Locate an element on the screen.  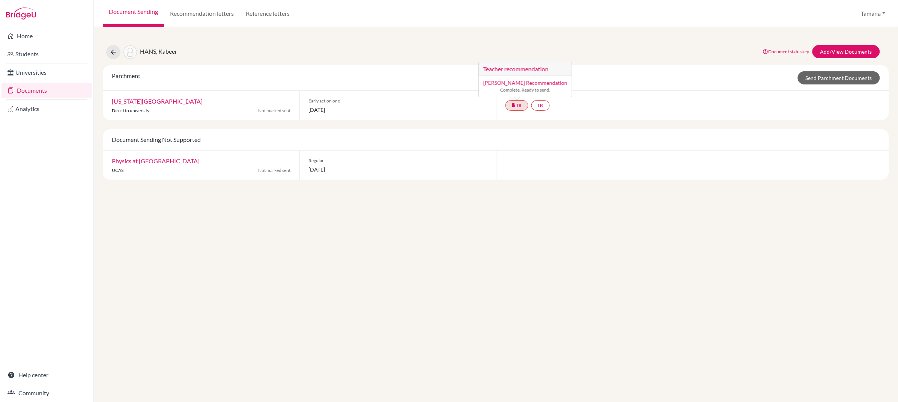
i: insert_drive_file is located at coordinates (514, 105).